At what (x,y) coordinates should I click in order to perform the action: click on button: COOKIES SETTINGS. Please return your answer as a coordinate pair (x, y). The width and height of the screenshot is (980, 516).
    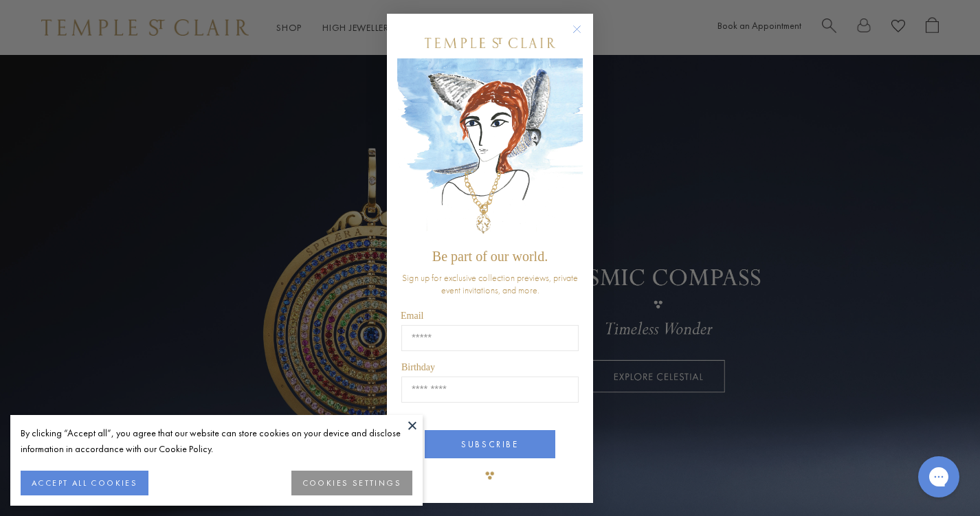
    Looking at the image, I should click on (352, 483).